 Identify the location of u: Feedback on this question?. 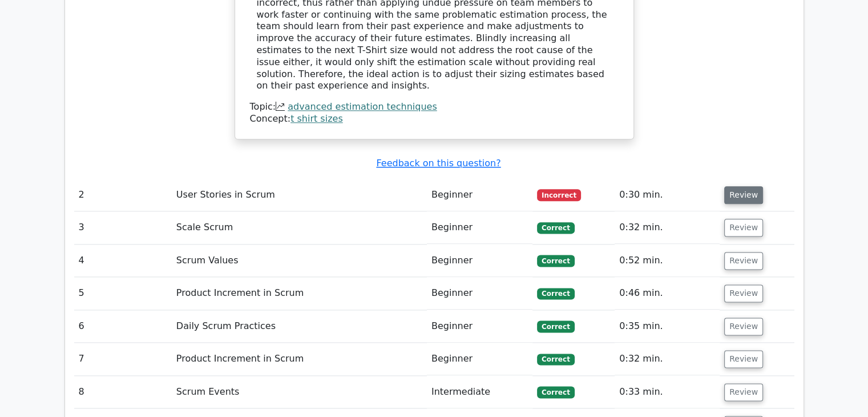
(438, 163).